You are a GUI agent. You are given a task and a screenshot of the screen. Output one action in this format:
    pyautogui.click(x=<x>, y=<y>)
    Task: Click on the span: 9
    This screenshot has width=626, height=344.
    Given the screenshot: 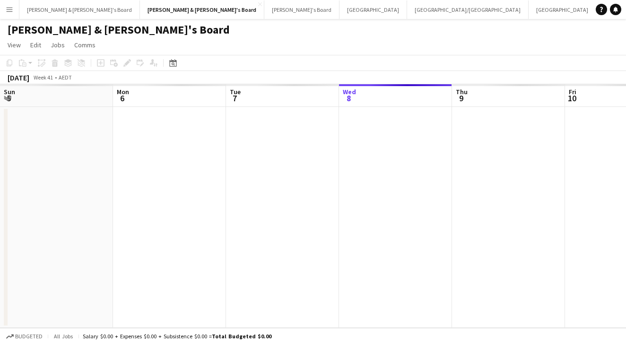 What is the action you would take?
    pyautogui.click(x=461, y=98)
    